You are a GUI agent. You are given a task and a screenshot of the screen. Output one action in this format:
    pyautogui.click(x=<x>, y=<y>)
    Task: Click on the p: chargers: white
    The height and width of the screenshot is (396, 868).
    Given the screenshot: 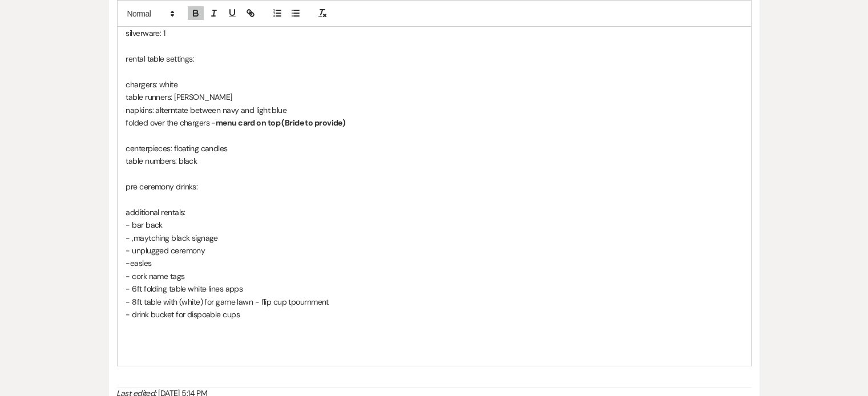 What is the action you would take?
    pyautogui.click(x=434, y=84)
    